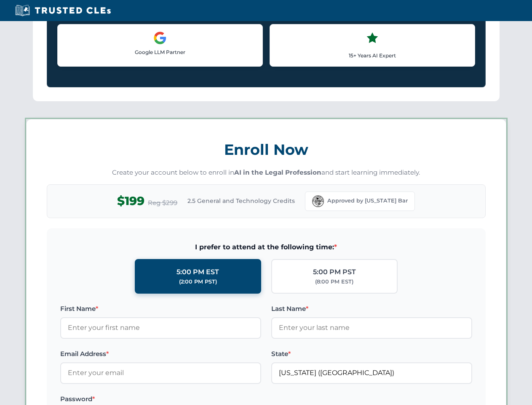 This screenshot has width=532, height=405. Describe the element at coordinates (198, 272) in the screenshot. I see `div: 5:00 PM EST` at that location.